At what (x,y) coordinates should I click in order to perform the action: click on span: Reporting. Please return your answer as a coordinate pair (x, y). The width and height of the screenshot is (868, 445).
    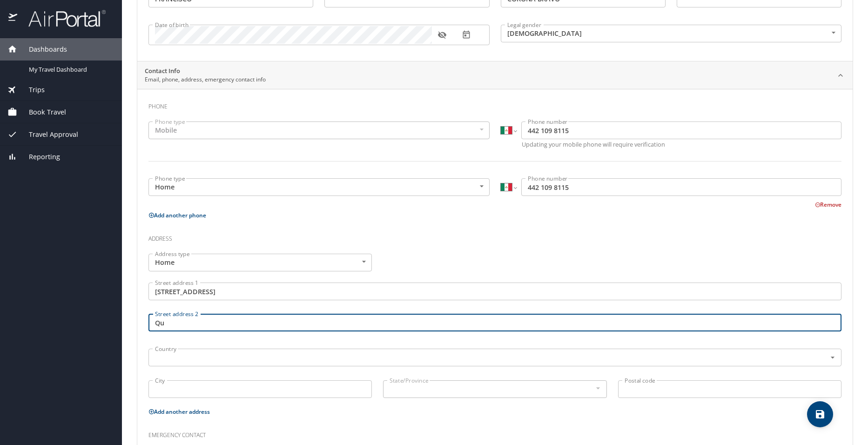
    Looking at the image, I should click on (38, 156).